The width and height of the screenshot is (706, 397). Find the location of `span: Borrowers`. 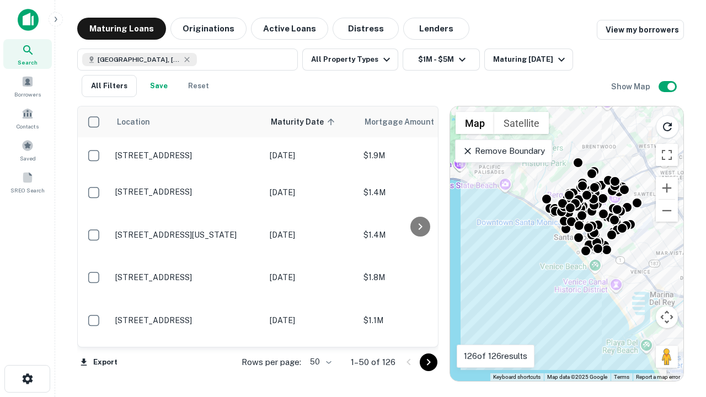

span: Borrowers is located at coordinates (28, 94).